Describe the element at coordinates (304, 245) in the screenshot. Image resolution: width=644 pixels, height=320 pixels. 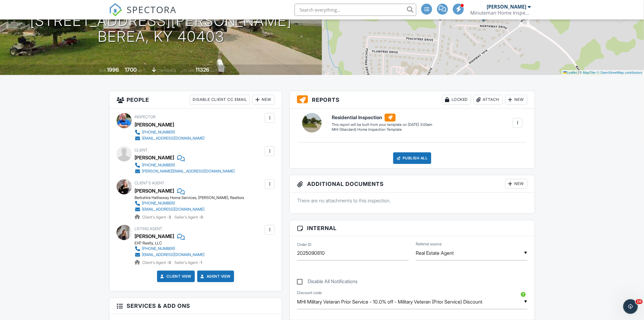
I see `label: Order ID` at that location.